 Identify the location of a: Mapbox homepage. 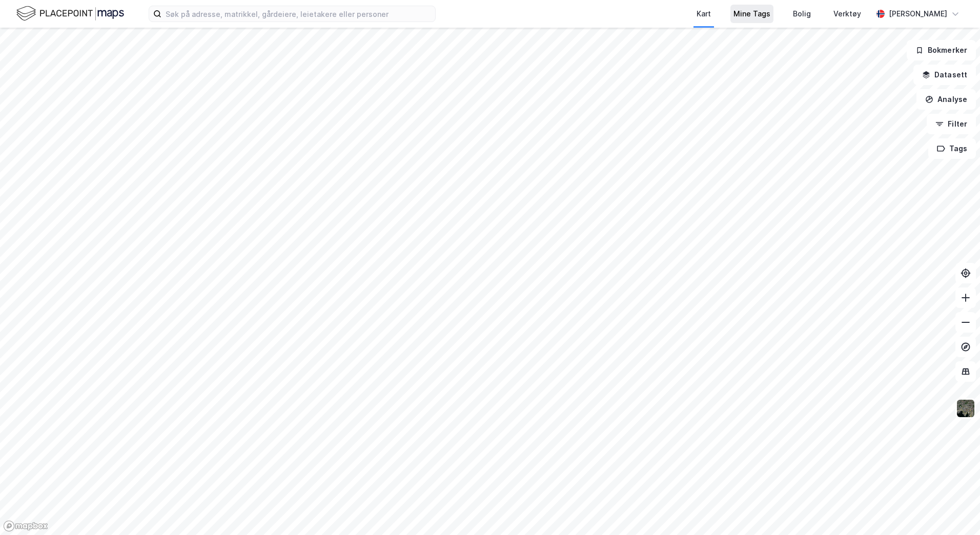
(26, 526).